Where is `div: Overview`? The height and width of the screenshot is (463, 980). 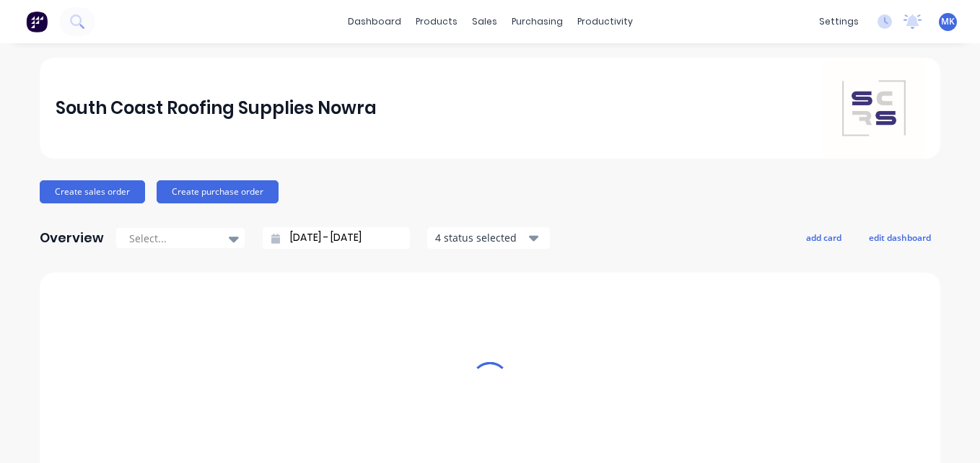
div: Overview is located at coordinates (71, 238).